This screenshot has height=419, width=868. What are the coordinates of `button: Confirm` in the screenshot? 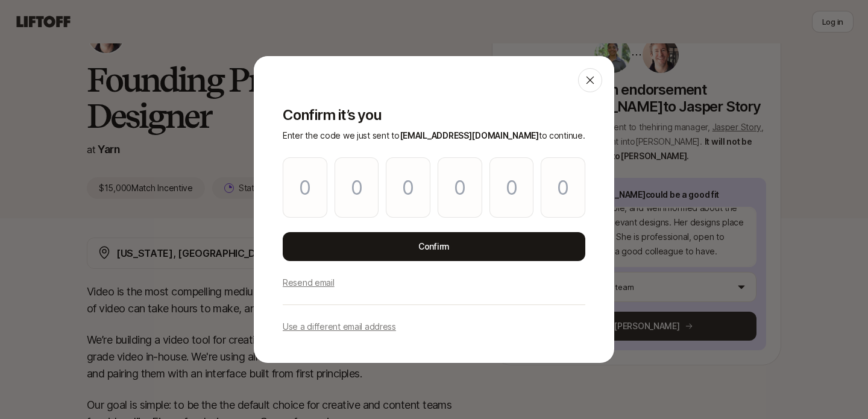 It's located at (434, 247).